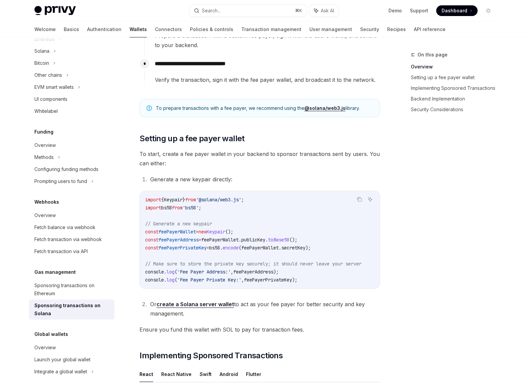  I want to click on span: To start, create a fee payer wallet in your backend to sponsor transactions sent by users. You ca..., so click(260, 159).